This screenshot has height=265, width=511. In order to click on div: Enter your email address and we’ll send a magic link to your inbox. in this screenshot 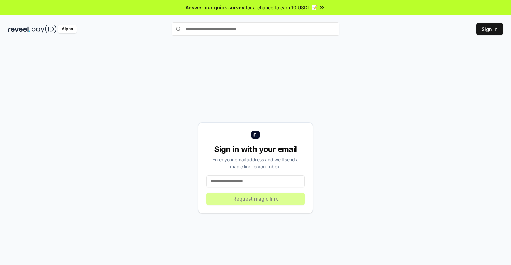, I will do `click(255, 163)`.